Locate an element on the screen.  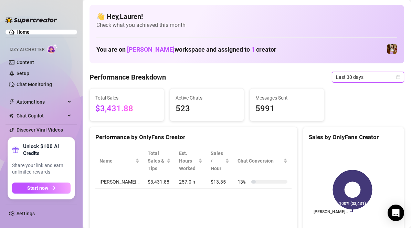
span: Start now is located at coordinates (38, 188).